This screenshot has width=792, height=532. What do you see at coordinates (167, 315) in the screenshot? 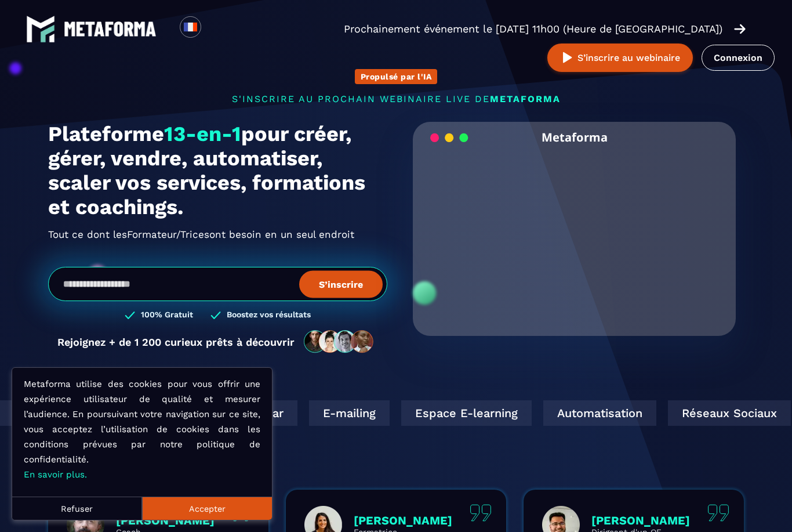
I see `h3: 100% Gratuit` at bounding box center [167, 315].